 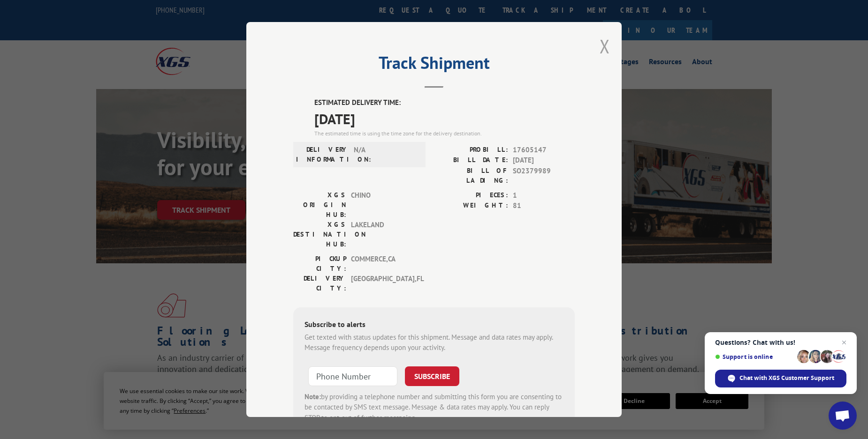 I want to click on label: BILL DATE:, so click(x=471, y=161).